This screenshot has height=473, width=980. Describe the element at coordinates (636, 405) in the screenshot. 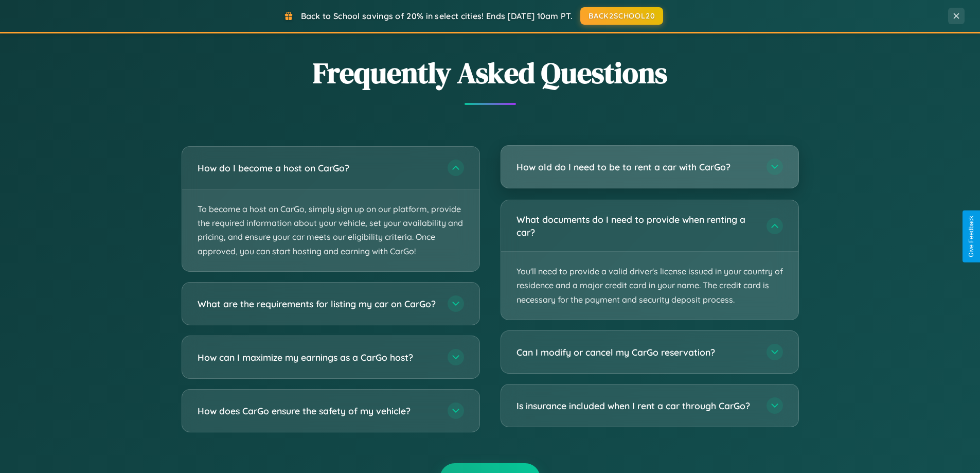

I see `h3: Is insurance included when I rent a car through CarGo?` at that location.